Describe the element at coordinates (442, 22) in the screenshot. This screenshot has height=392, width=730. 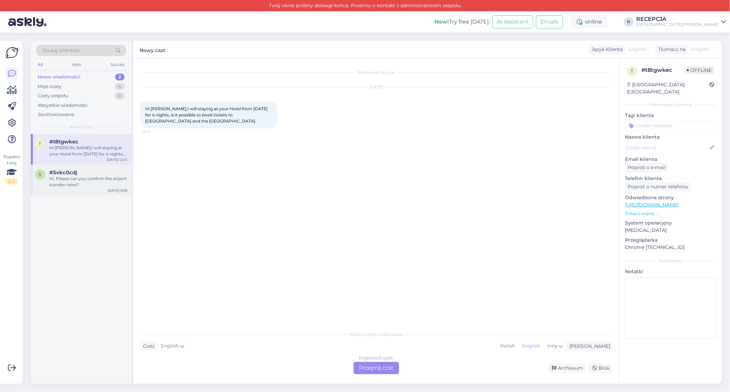
I see `b: New!` at that location.